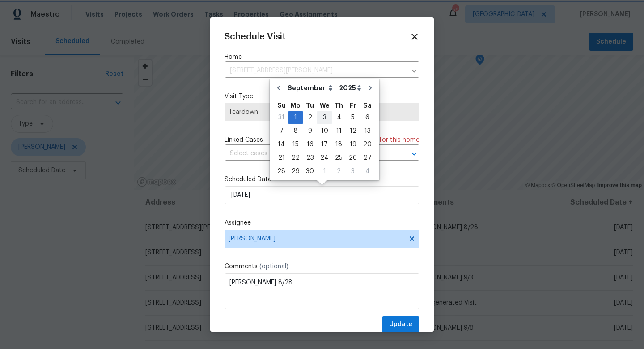 This screenshot has width=644, height=349. What do you see at coordinates (310, 145) in the screenshot?
I see `div: Tue Sep 16 2025` at bounding box center [310, 145].